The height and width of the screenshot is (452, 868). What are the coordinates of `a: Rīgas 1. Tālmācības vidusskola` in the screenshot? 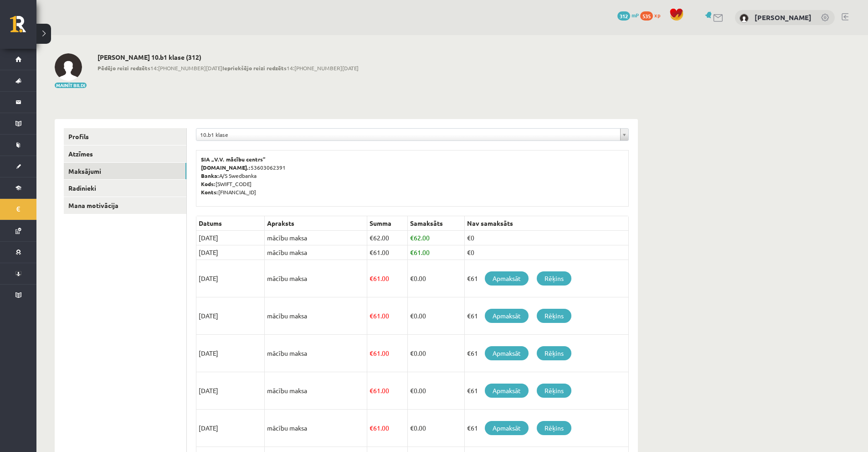 It's located at (23, 28).